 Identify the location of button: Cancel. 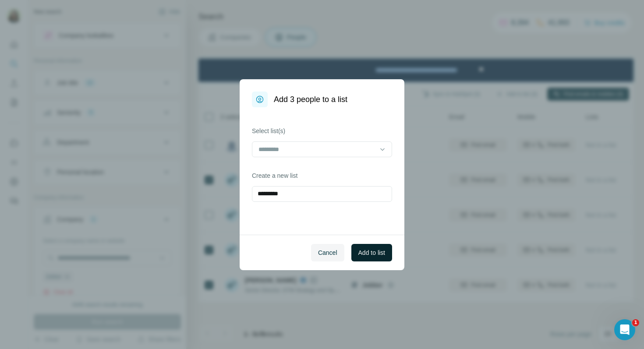
(328, 252).